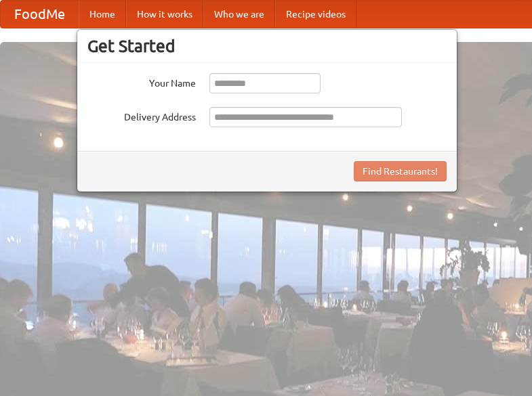 This screenshot has height=396, width=532. I want to click on button: Find Restaurants!, so click(399, 171).